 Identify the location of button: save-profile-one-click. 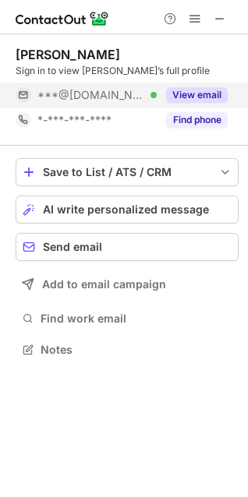
(127, 172).